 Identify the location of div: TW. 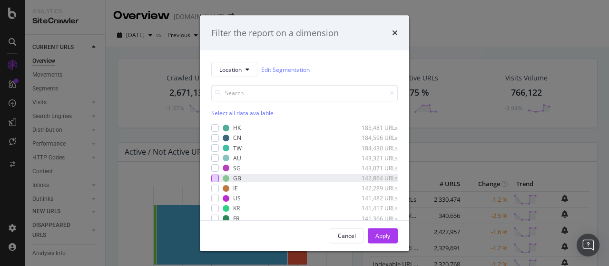
(238, 148).